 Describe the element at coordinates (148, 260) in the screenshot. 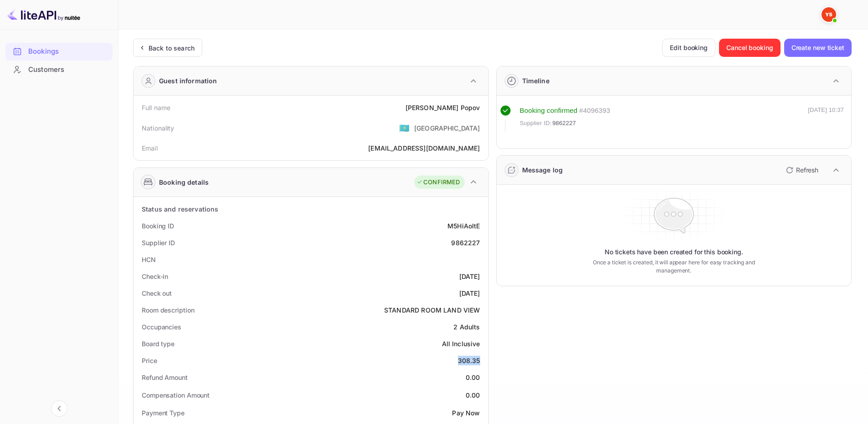

I see `div: HCN` at that location.